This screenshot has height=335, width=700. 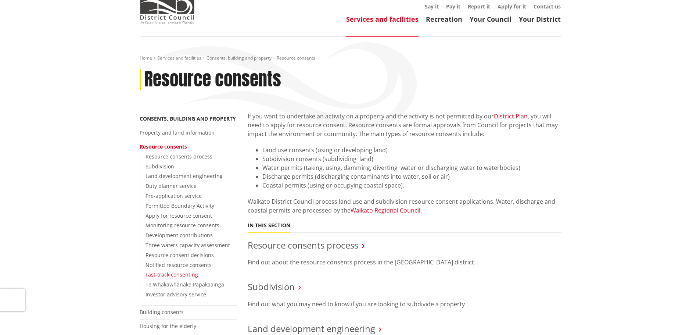 I want to click on h1: Resource consents, so click(x=213, y=79).